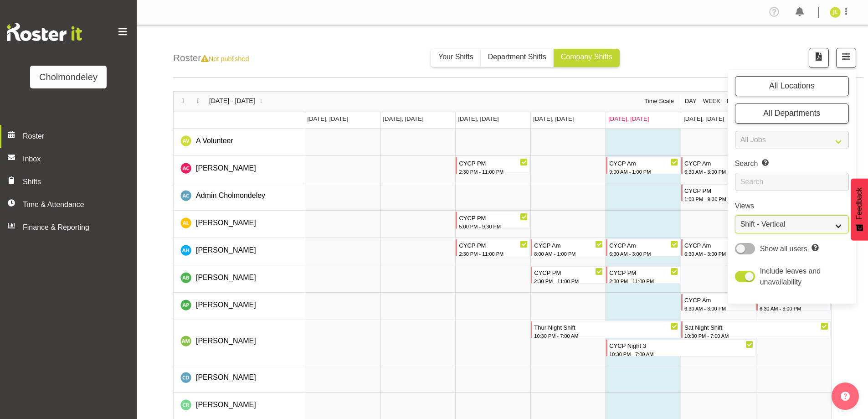 The height and width of the screenshot is (419, 868). Describe the element at coordinates (240, 379) in the screenshot. I see `td: Camille Davidson resource` at that location.